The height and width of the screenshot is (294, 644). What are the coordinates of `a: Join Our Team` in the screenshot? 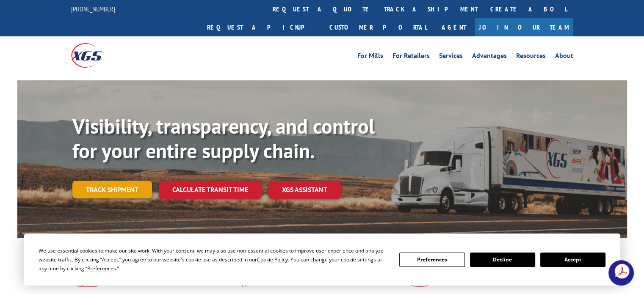 It's located at (524, 27).